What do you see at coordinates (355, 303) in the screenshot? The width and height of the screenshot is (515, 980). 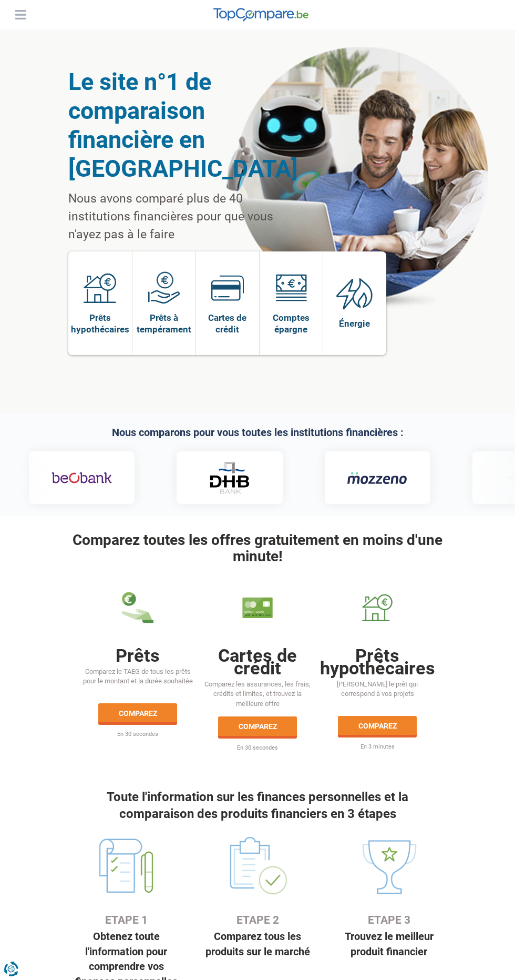 I see `a: Énergie Énergie` at bounding box center [355, 303].